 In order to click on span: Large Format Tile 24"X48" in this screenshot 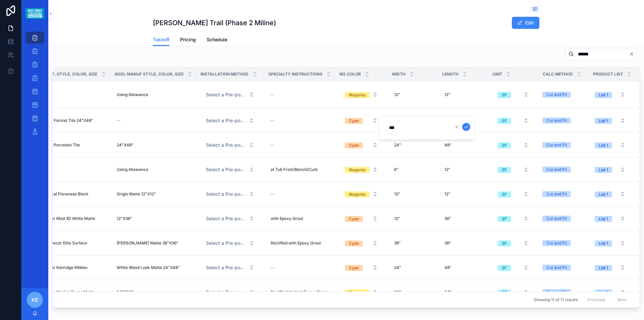, I will do `click(67, 121)`.